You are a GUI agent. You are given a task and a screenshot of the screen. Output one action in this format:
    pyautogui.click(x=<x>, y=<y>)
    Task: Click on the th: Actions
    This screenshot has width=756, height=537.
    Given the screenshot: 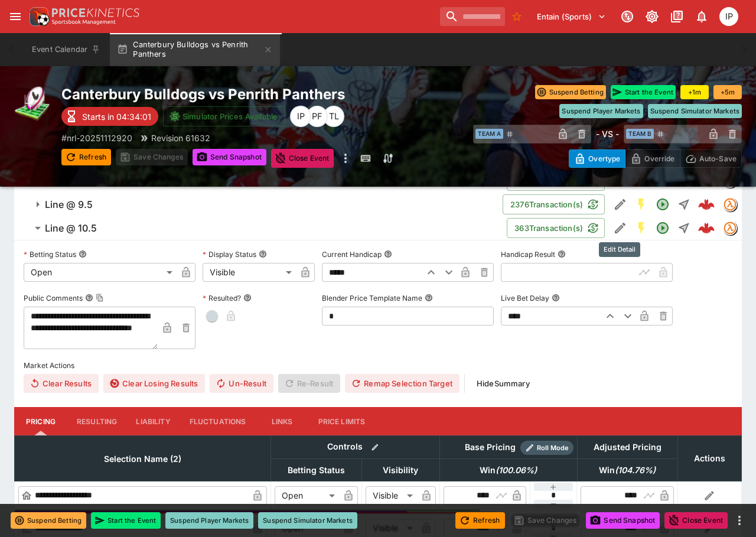 What is the action you would take?
    pyautogui.click(x=710, y=459)
    